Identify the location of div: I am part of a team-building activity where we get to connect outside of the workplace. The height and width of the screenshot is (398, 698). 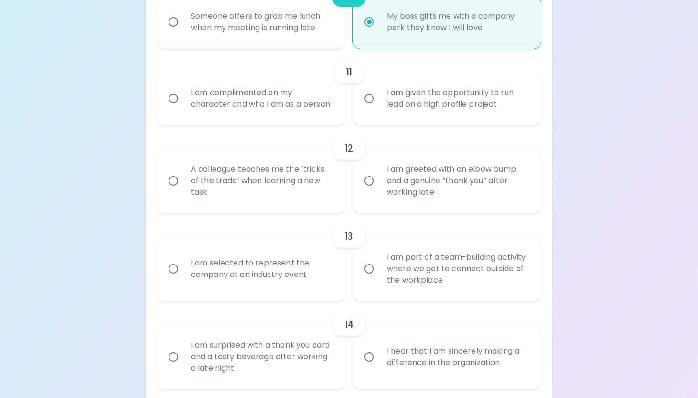
(457, 269).